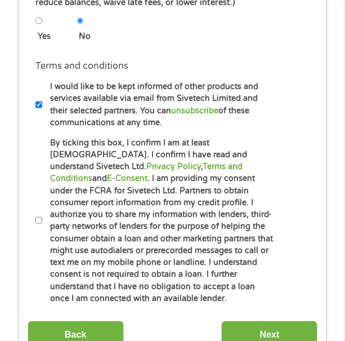 Image resolution: width=345 pixels, height=341 pixels. What do you see at coordinates (82, 66) in the screenshot?
I see `label: Terms and conditions` at bounding box center [82, 66].